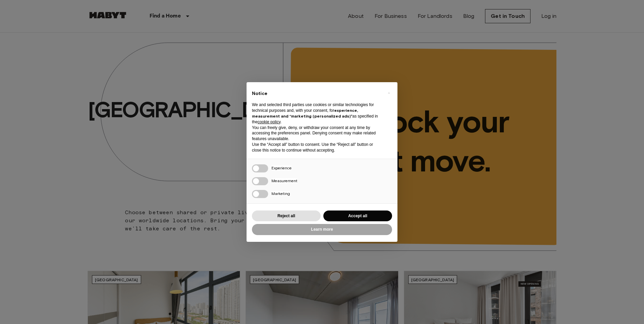 This screenshot has height=324, width=644. Describe the element at coordinates (281, 193) in the screenshot. I see `span: Marketing` at that location.